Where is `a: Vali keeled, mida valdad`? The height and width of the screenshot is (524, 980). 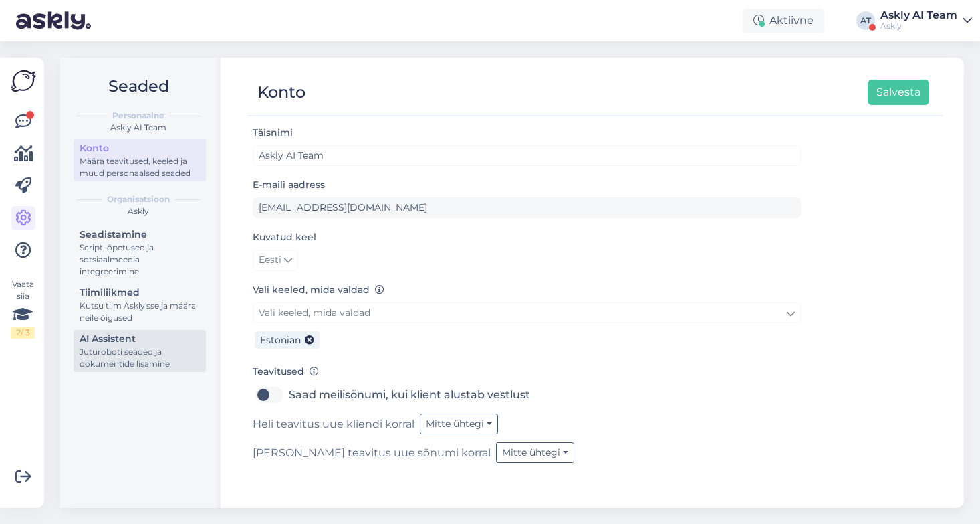
a: Vali keeled, mida valdad is located at coordinates (527, 313).